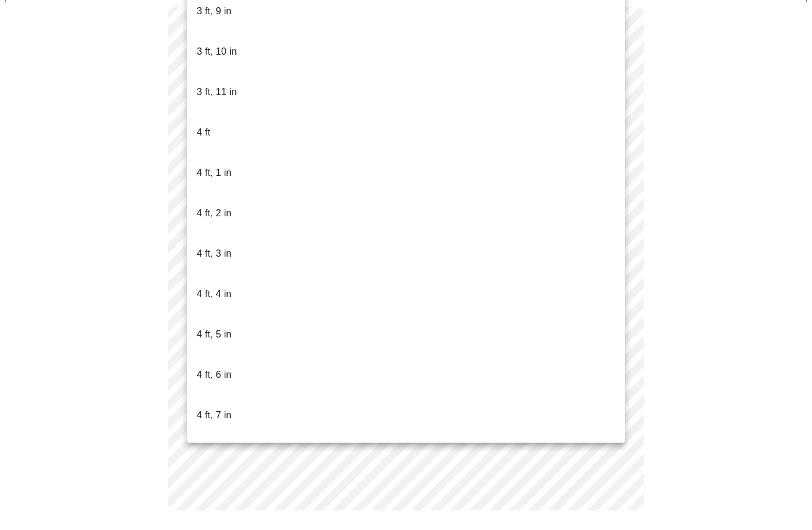 The height and width of the screenshot is (530, 812). Describe the element at coordinates (214, 12) in the screenshot. I see `p: 3 ft, 9 in` at that location.